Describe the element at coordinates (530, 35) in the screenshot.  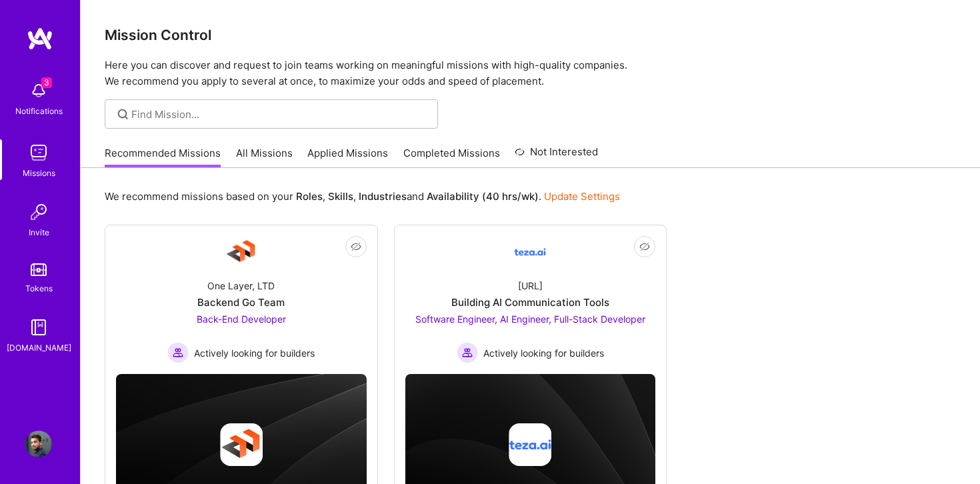
I see `h3: Mission Control` at that location.